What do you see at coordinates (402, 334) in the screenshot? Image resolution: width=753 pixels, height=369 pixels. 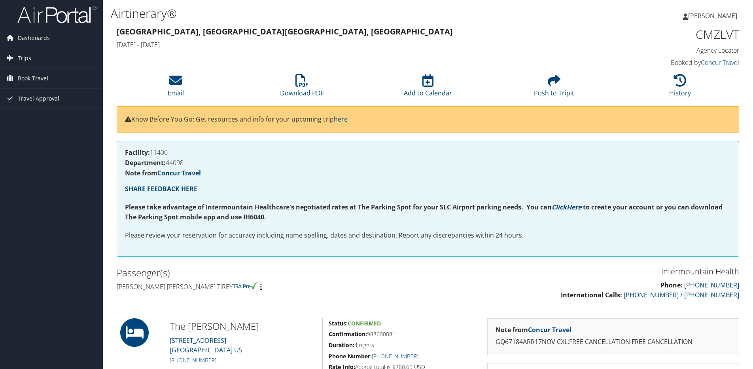 I see `h5: 988600081` at bounding box center [402, 334].